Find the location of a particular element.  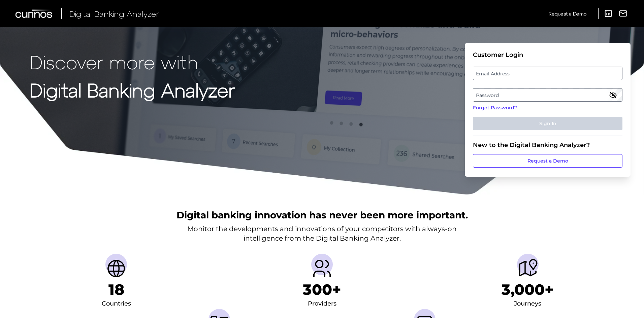

button: Sign In is located at coordinates (548, 124).